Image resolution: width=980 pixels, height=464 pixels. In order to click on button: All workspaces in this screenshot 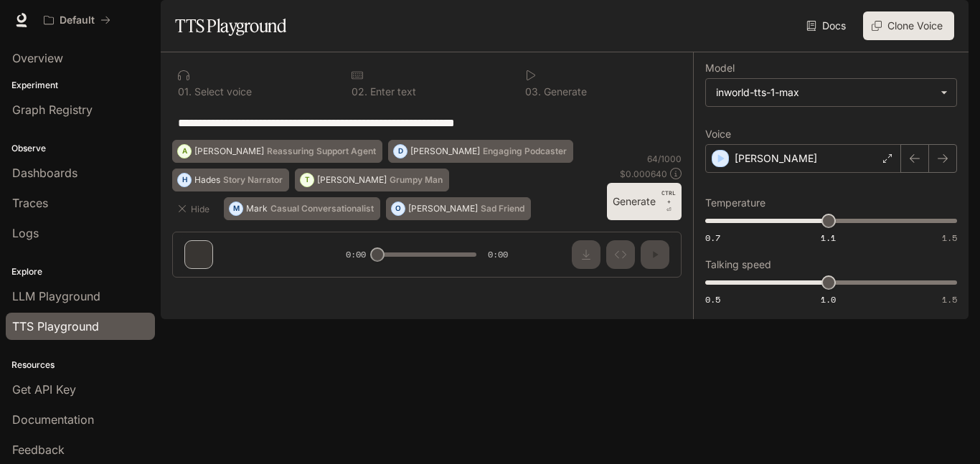, I will do `click(77, 20)`.